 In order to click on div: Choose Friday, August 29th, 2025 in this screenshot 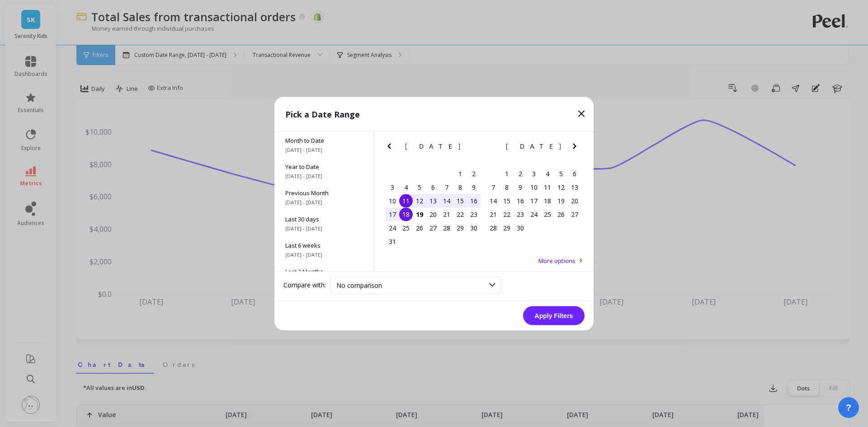, I will do `click(460, 228)`.